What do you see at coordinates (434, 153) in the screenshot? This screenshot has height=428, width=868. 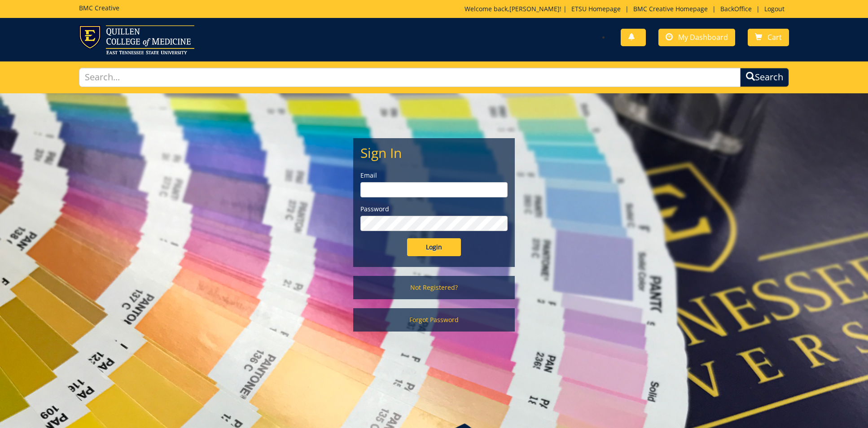 I see `h2: Sign In` at bounding box center [434, 153].